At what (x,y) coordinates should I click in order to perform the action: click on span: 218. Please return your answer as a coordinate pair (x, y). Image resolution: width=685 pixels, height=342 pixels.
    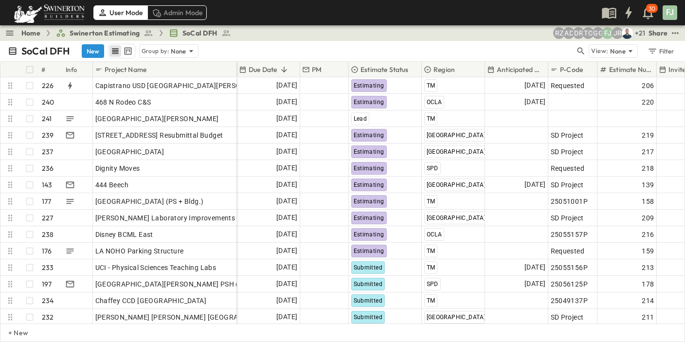
    Looking at the image, I should click on (648, 168).